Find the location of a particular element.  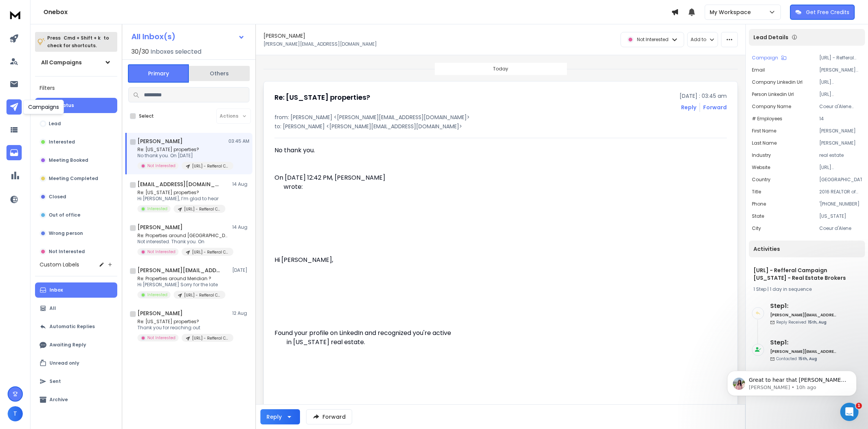

button: All Campaigns is located at coordinates (76, 62).